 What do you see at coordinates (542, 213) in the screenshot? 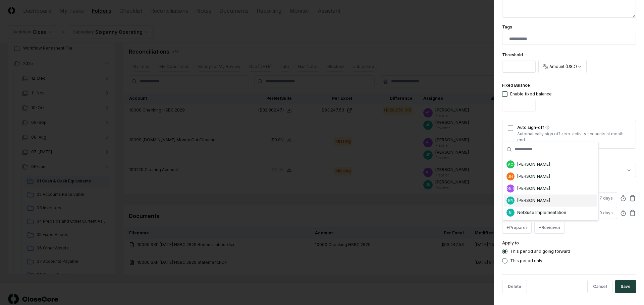
I see `div: NetSuite Implementation` at bounding box center [542, 213].